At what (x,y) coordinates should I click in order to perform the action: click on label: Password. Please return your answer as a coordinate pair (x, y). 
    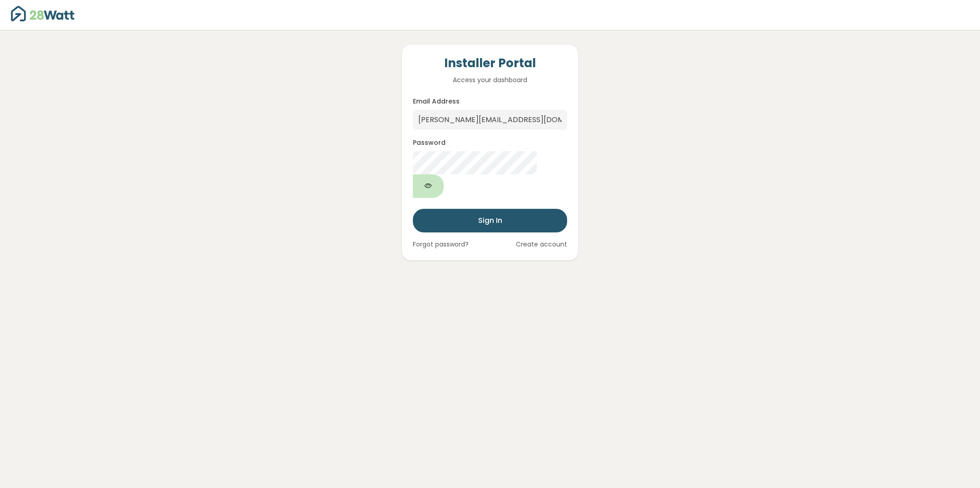
    Looking at the image, I should click on (429, 143).